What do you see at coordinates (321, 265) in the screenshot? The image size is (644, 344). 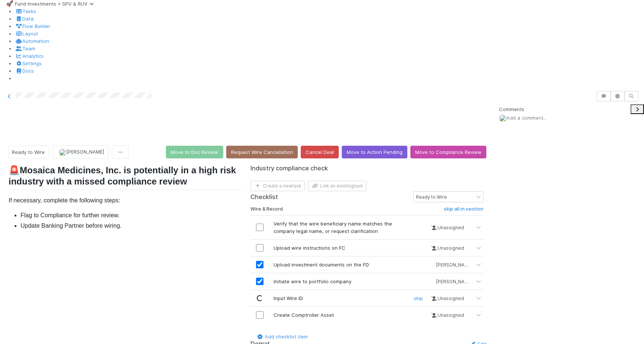 I see `span: Upload investment documents on the FD` at bounding box center [321, 265].